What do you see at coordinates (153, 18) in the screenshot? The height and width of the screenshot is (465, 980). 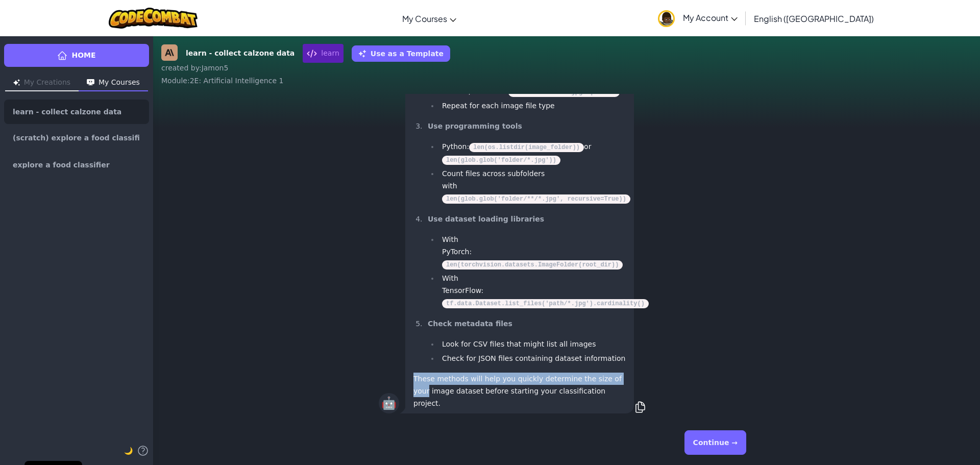 I see `a: CodeCombat logo` at bounding box center [153, 18].